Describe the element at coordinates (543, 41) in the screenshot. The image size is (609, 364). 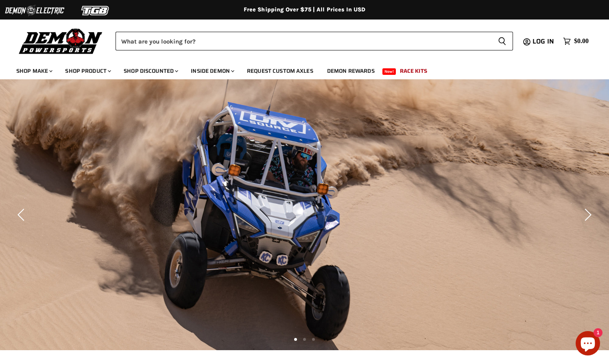
I see `span: Log in` at that location.